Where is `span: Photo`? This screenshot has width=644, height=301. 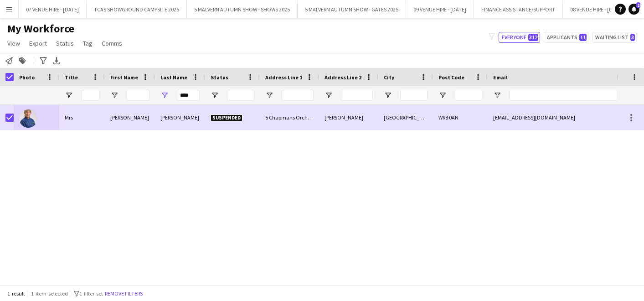 span: Photo is located at coordinates (27, 77).